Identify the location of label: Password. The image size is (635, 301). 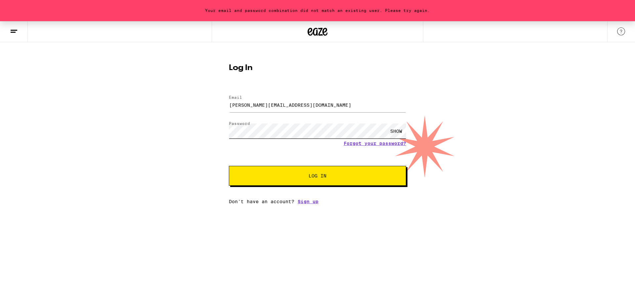
(240, 123).